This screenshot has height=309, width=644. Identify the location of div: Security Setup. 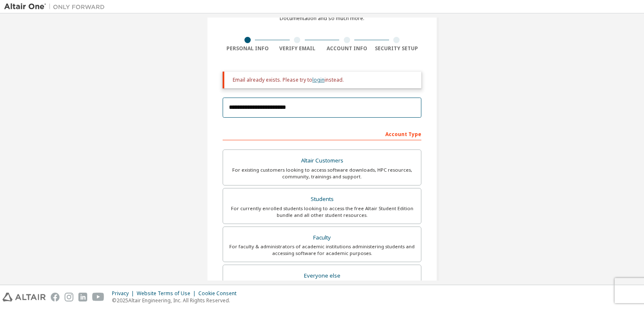
(397, 48).